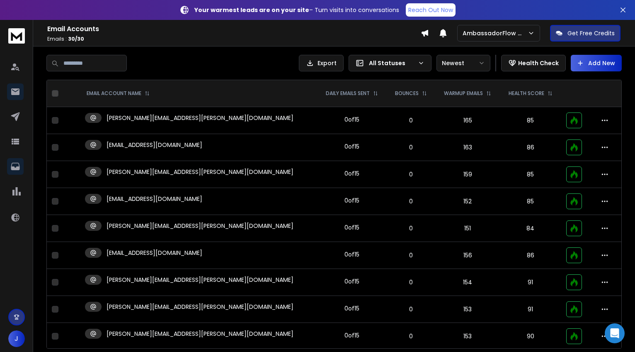 This screenshot has width=635, height=352. Describe the element at coordinates (76, 39) in the screenshot. I see `span: 30 / 30` at that location.